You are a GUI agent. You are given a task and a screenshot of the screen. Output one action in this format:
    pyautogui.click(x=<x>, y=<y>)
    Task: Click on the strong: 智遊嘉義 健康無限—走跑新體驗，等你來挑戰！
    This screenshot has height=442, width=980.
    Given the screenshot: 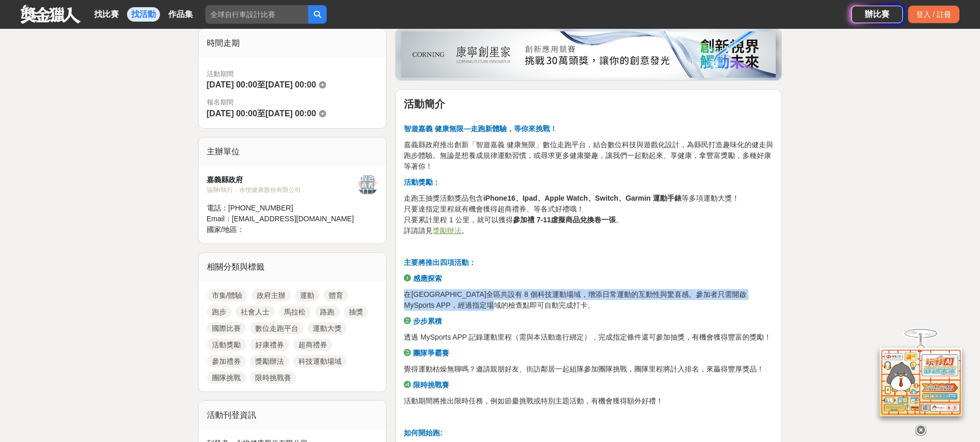 What is the action you would take?
    pyautogui.click(x=481, y=129)
    